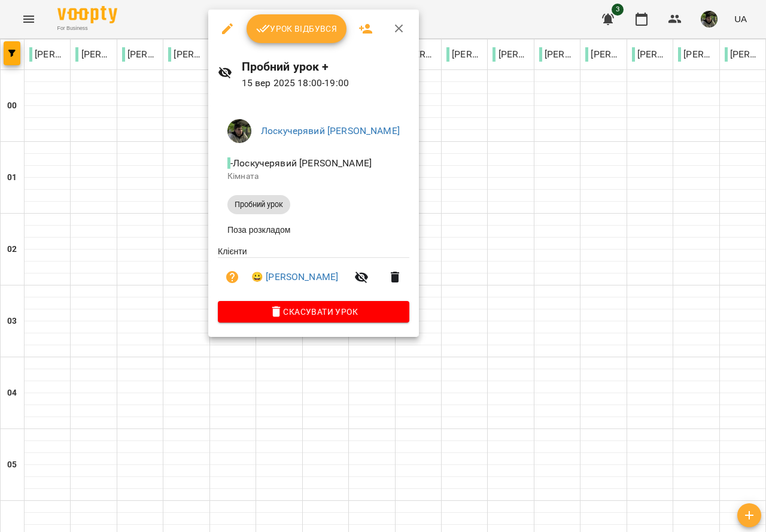 The width and height of the screenshot is (766, 532). What do you see at coordinates (313, 229) in the screenshot?
I see `li: Поза розкладом` at bounding box center [313, 229].